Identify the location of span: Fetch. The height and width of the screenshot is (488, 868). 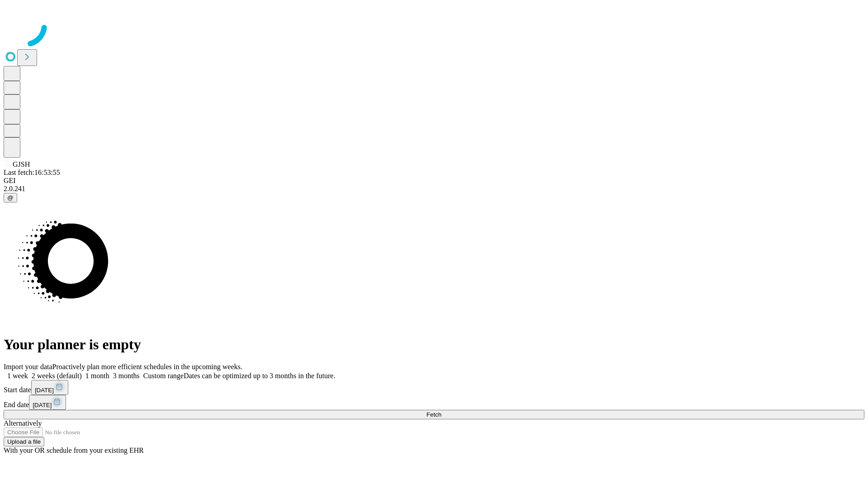
(434, 415).